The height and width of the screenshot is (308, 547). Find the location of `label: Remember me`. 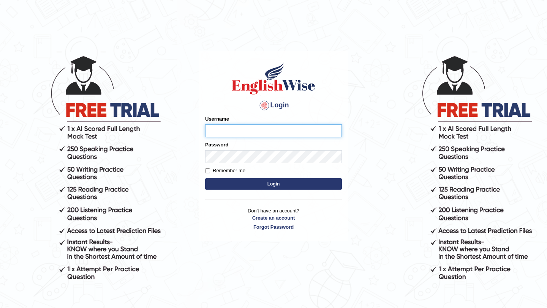

label: Remember me is located at coordinates (225, 171).